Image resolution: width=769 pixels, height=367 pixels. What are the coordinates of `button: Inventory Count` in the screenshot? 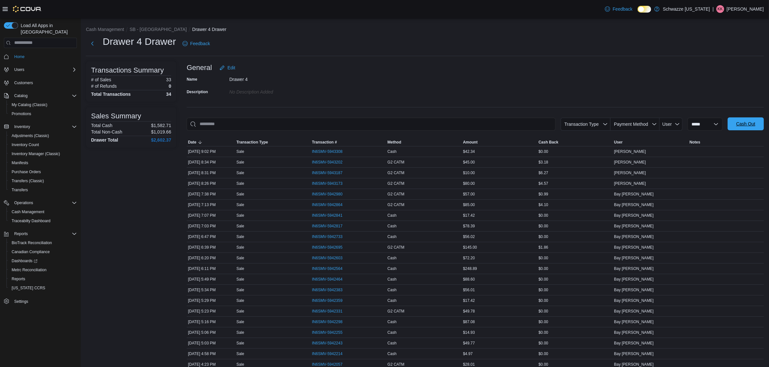 It's located at (43, 145).